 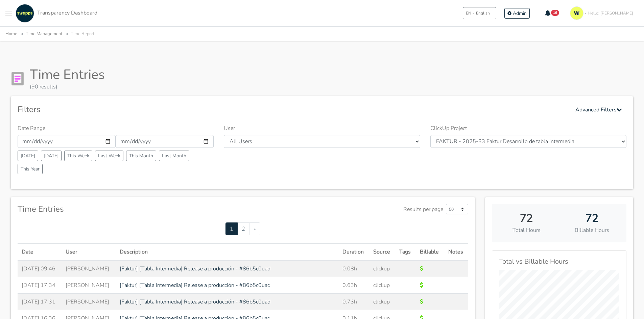 I want to click on label: User, so click(x=230, y=129).